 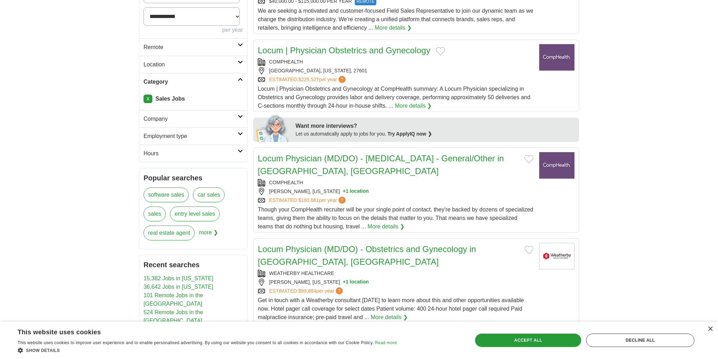 What do you see at coordinates (198, 331) in the screenshot?
I see `div: This website uses cookies` at bounding box center [198, 331].